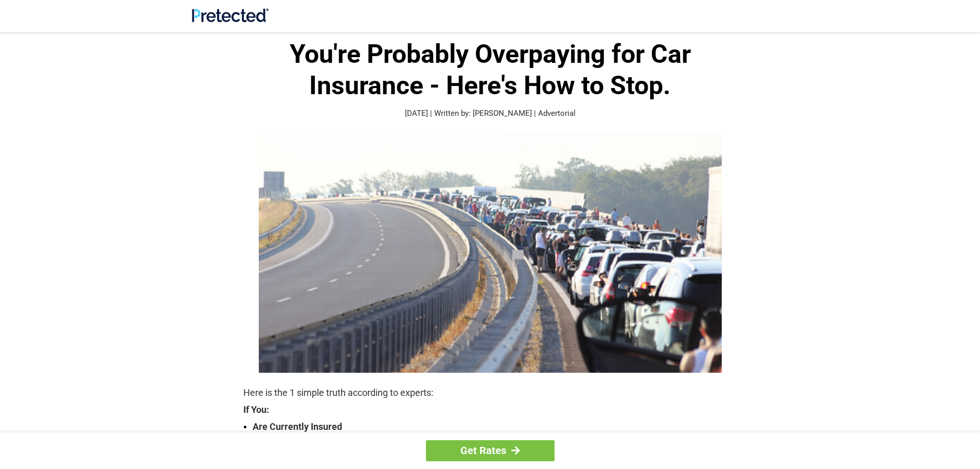 This screenshot has width=980, height=469. Describe the element at coordinates (490, 70) in the screenshot. I see `h1: You're Probably Overpaying for Car Insurance - Here's How to Stop.` at that location.